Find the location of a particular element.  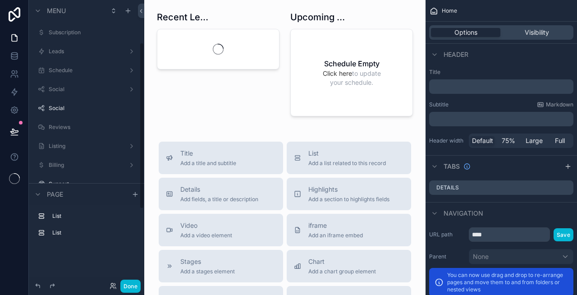

button: iframeAdd an iframe embed is located at coordinates (349, 230).